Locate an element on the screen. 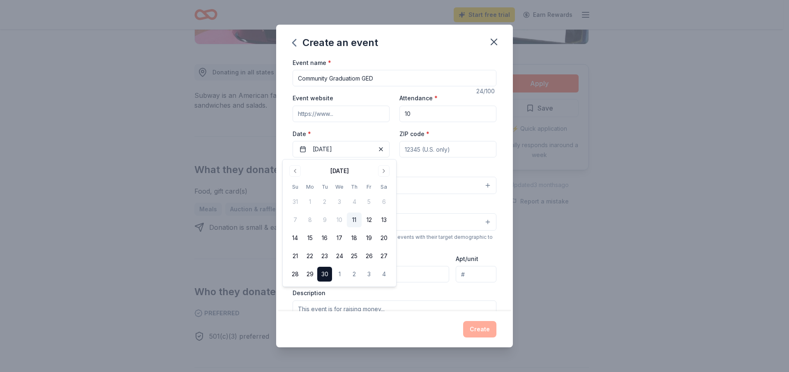  th: Saturday is located at coordinates (384, 187).